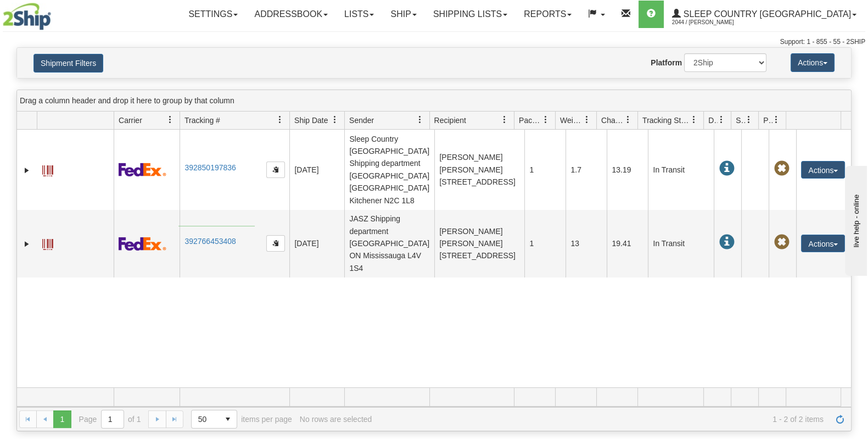 This screenshot has width=868, height=439. Describe the element at coordinates (505, 120) in the screenshot. I see `a: Recipient filter column settings` at that location.